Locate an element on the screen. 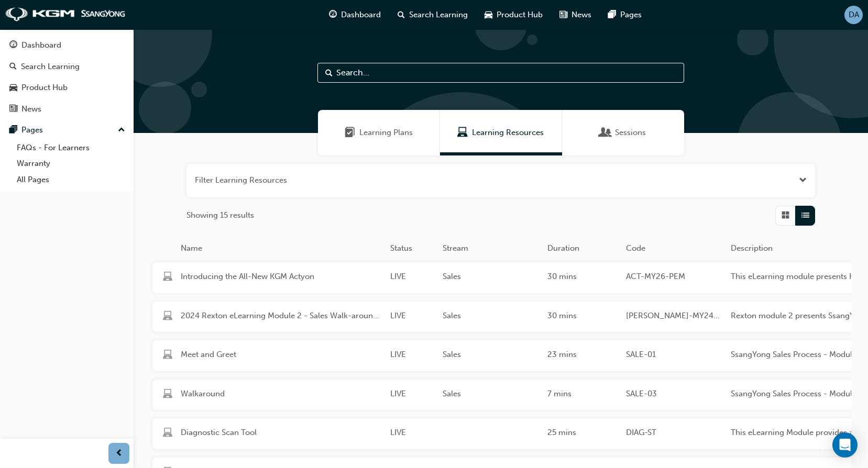 The image size is (868, 468). span: Search is located at coordinates (329, 73).